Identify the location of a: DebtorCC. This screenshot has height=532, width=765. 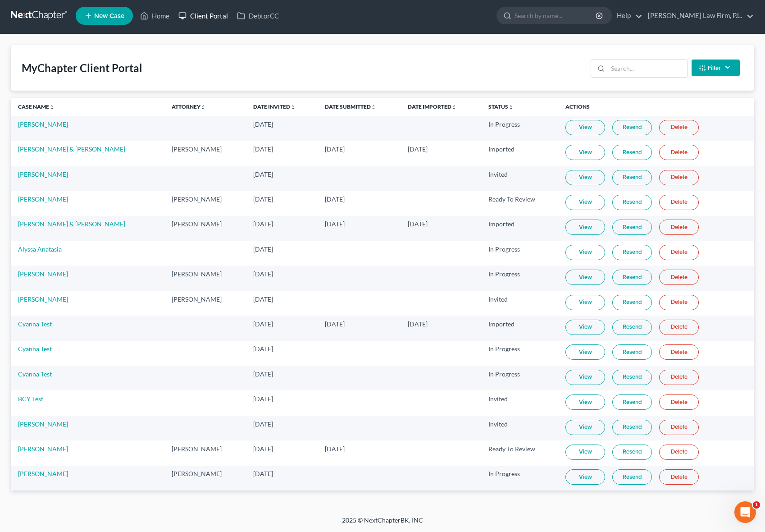
(257, 16).